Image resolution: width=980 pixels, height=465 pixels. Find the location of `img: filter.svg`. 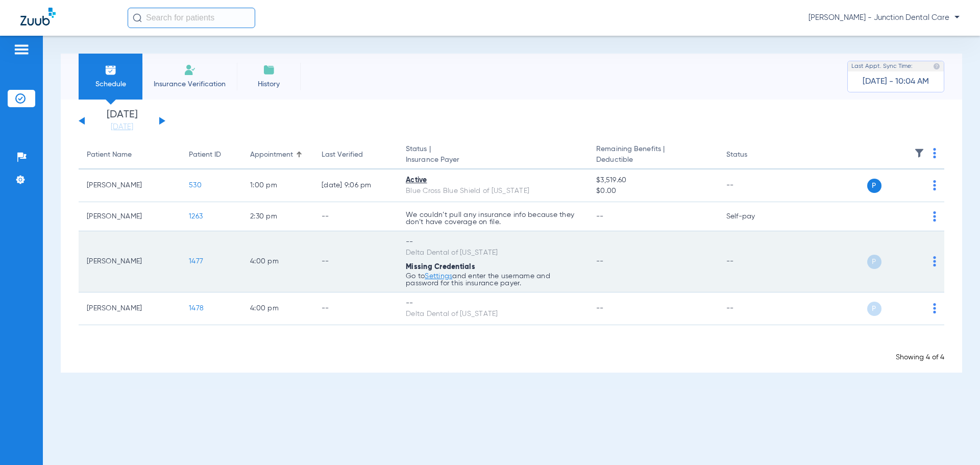

img: filter.svg is located at coordinates (919, 153).